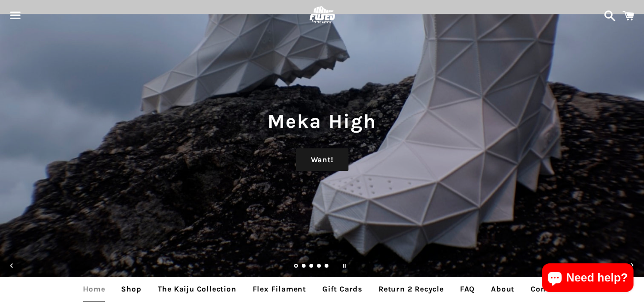  I want to click on a: Load slide 4, so click(320, 267).